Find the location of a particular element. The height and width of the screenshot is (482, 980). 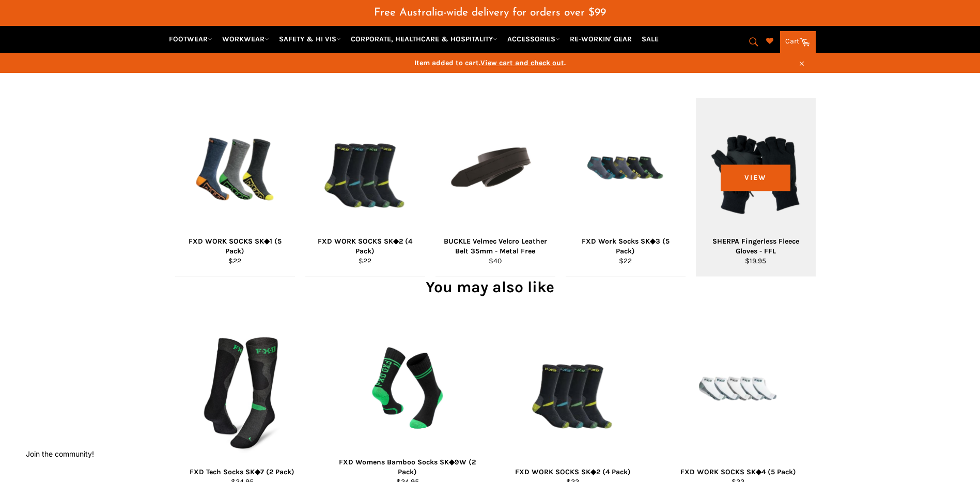

a: SHERPA Fingerless Fleece Gloves - Workin Gear SHERPA Fingerless Fleece Gloves - FFL $19.95 View is located at coordinates (756, 187).